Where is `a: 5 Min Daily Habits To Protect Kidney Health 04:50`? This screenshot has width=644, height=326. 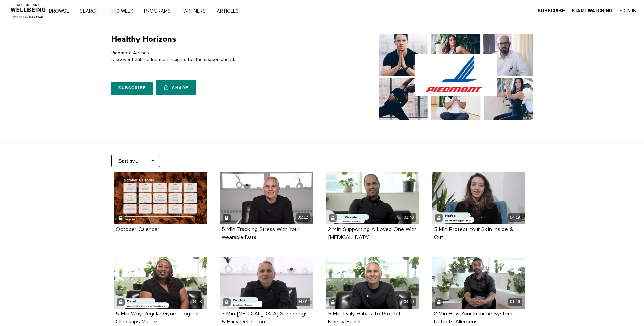
a: 5 Min Daily Habits To Protect Kidney Health 04:50 is located at coordinates (373, 283).